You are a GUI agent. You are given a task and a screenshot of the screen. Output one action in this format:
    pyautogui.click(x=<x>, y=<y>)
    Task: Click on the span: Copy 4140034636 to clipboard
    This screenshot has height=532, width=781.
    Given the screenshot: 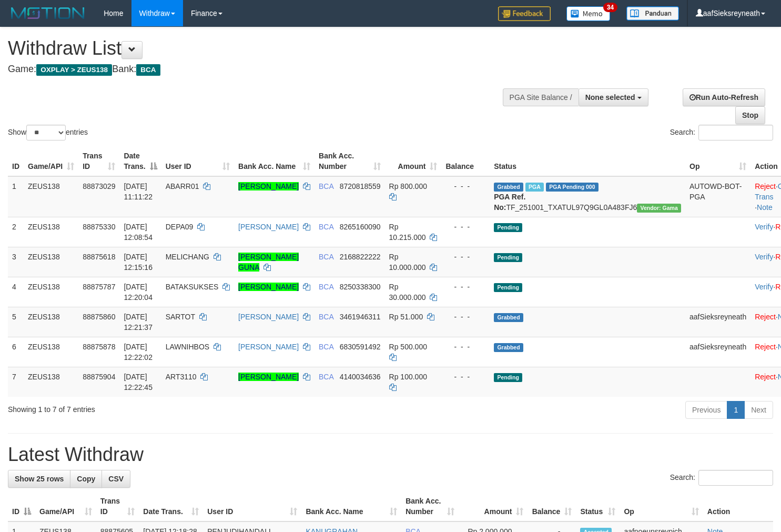 What is the action you would take?
    pyautogui.click(x=360, y=377)
    